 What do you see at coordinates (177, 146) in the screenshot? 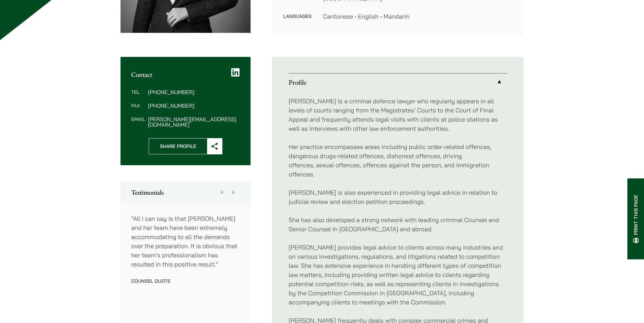
I see `span: Share Profile` at bounding box center [177, 146].